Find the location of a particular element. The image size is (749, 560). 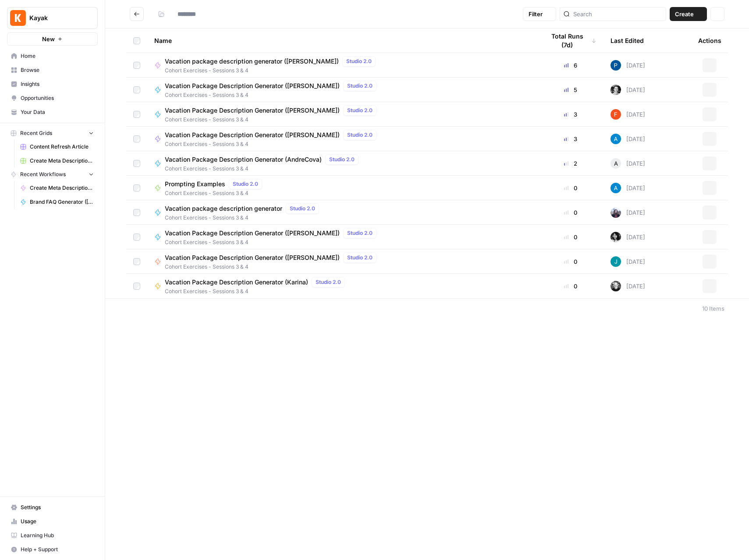

span: Opportunities is located at coordinates (57, 98).